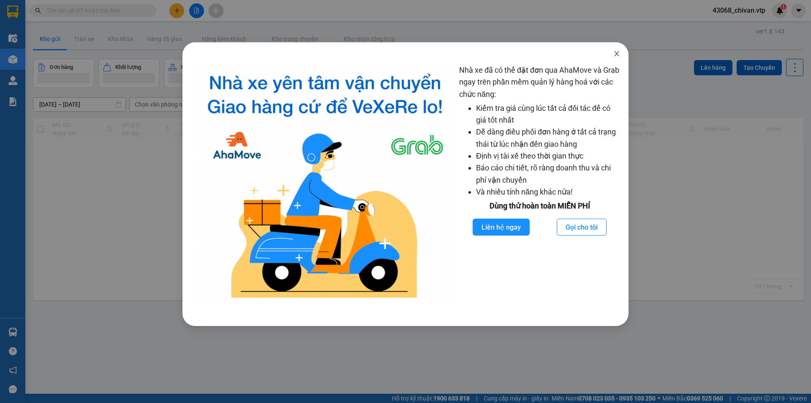  Describe the element at coordinates (539, 206) in the screenshot. I see `div: Dùng thử hoàn toàn MIỄN PHÍ` at that location.